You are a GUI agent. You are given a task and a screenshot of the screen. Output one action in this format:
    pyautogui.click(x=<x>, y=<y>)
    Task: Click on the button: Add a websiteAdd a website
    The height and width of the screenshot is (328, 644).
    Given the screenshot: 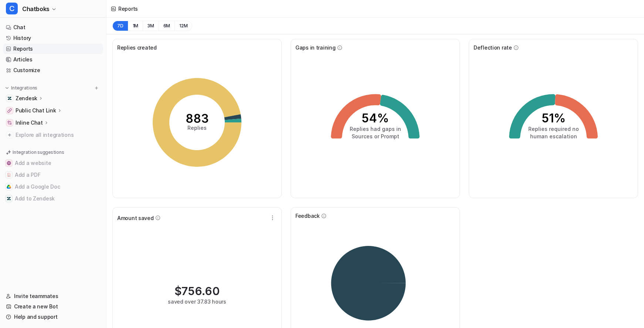 What is the action you would take?
    pyautogui.click(x=53, y=163)
    